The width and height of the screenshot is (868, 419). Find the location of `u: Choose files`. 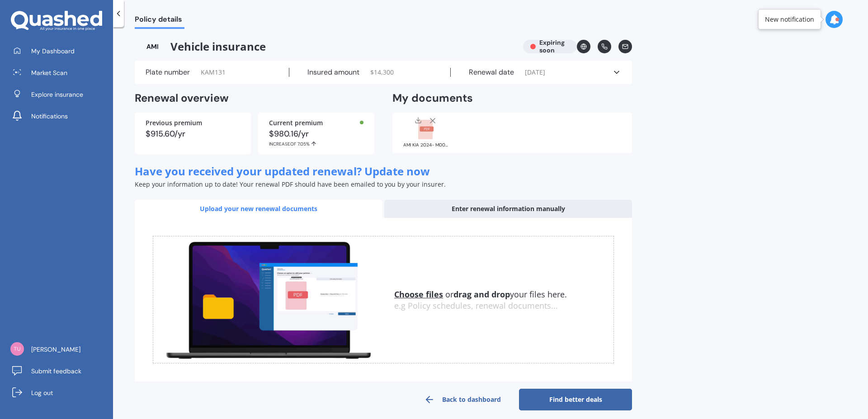

u: Choose files is located at coordinates (418, 295).